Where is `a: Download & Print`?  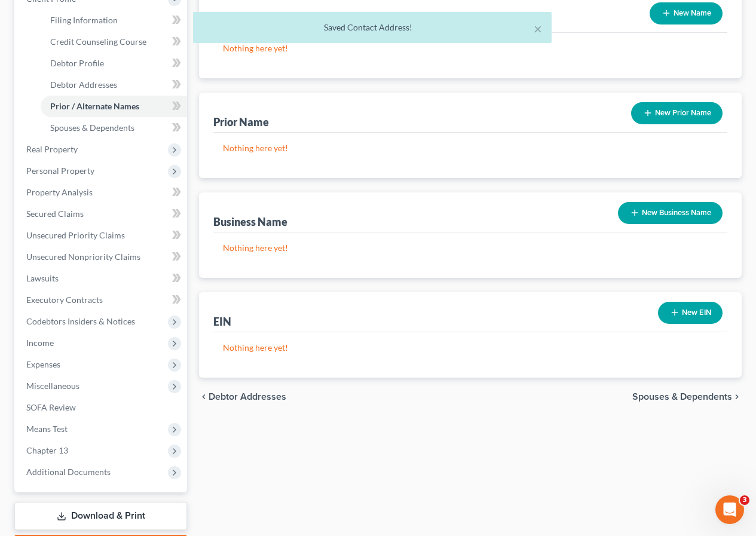
a: Download & Print is located at coordinates (100, 516).